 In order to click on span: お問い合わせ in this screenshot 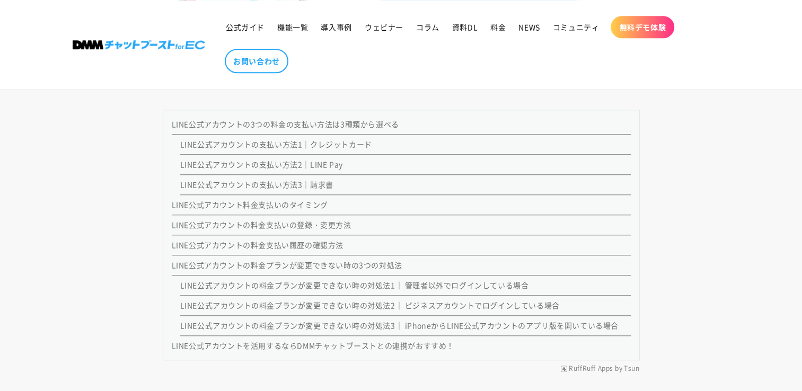, I will do `click(257, 61)`.